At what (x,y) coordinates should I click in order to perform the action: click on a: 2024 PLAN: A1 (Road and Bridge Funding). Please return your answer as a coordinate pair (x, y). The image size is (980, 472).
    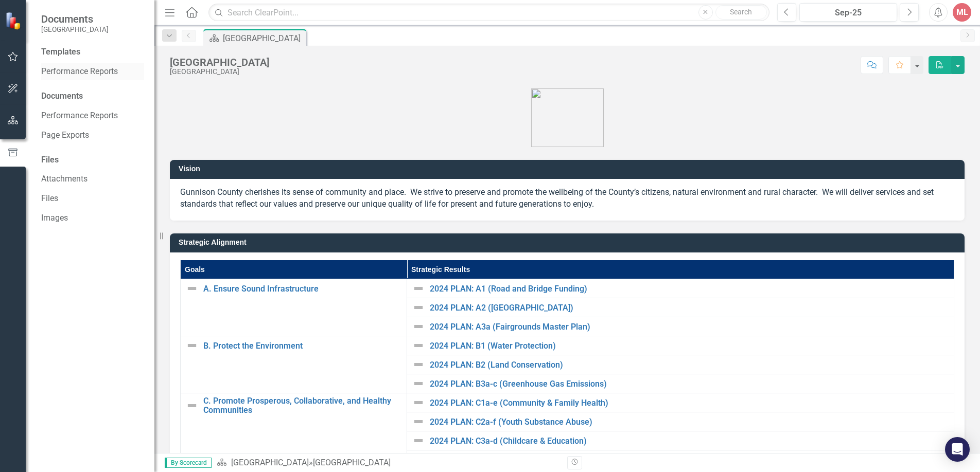
    Looking at the image, I should click on (689, 289).